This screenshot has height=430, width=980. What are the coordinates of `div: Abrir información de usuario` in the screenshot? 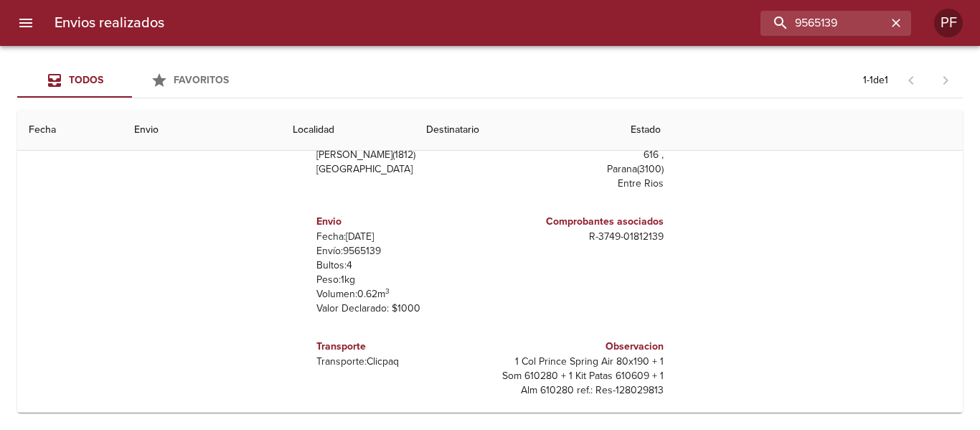 It's located at (948, 23).